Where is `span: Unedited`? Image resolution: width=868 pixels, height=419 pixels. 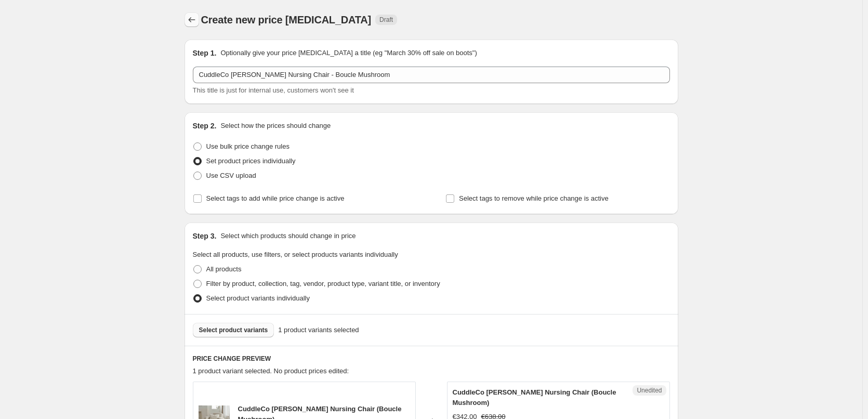
span: Unedited is located at coordinates (649, 390).